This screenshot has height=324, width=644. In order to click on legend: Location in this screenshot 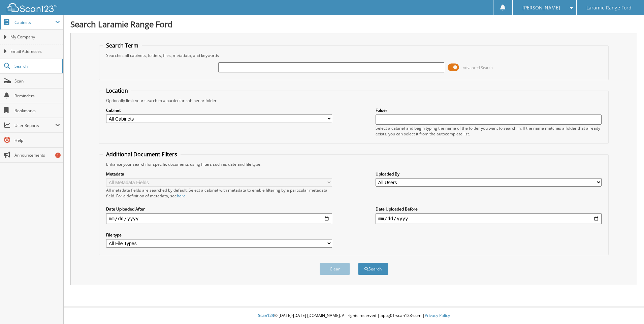, I will do `click(117, 90)`.